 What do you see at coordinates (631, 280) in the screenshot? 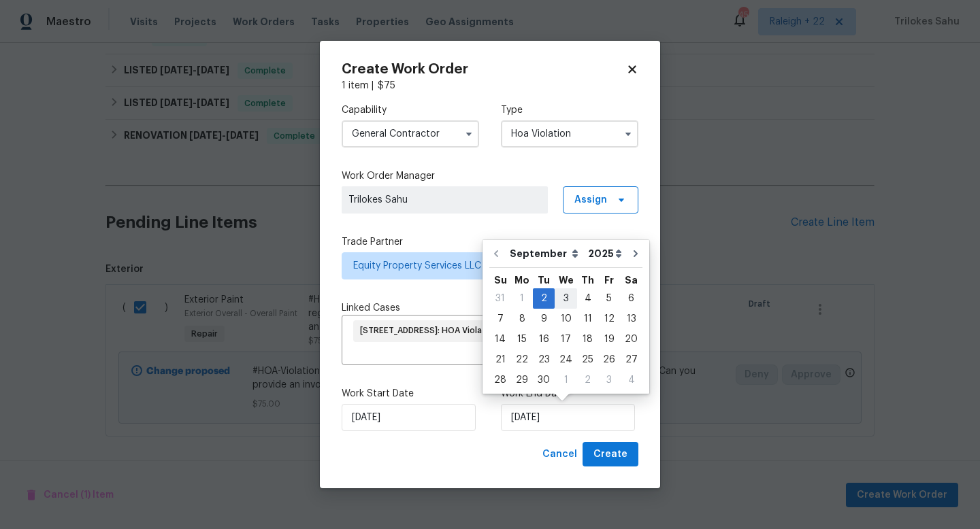
I see `abbr: Saturday` at bounding box center [631, 280].